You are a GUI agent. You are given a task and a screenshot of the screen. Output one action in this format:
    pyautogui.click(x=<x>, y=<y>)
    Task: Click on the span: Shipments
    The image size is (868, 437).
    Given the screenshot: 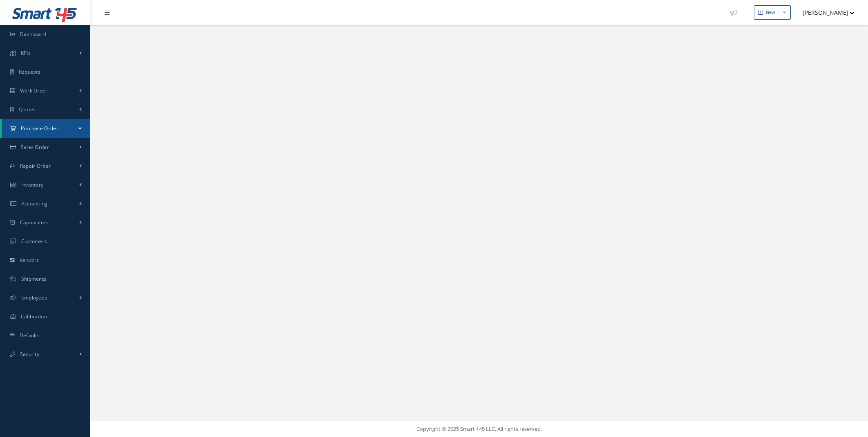 What is the action you would take?
    pyautogui.click(x=34, y=279)
    